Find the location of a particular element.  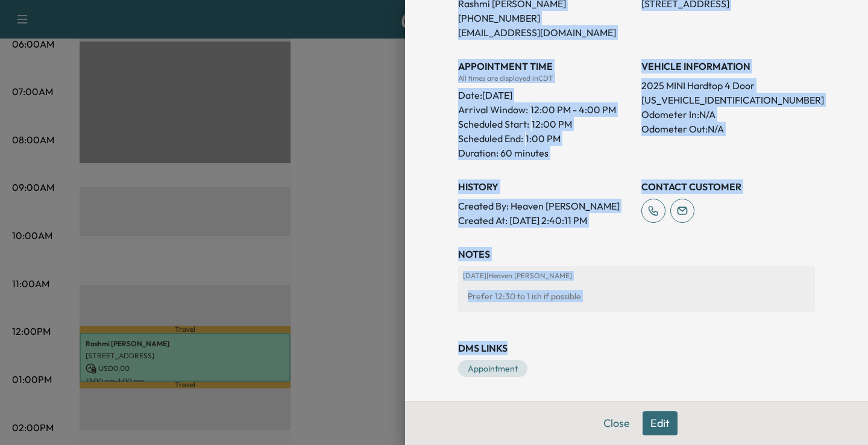

a: Appointment is located at coordinates (492, 369).